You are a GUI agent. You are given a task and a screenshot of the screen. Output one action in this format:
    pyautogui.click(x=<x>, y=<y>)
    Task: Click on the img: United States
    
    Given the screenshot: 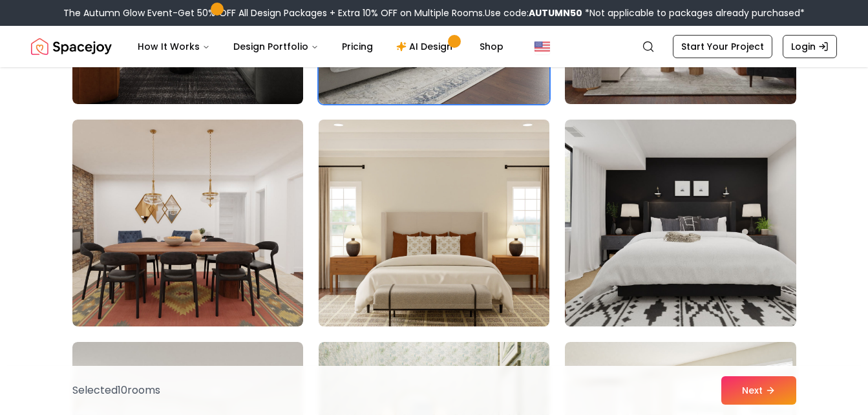 What is the action you would take?
    pyautogui.click(x=542, y=46)
    